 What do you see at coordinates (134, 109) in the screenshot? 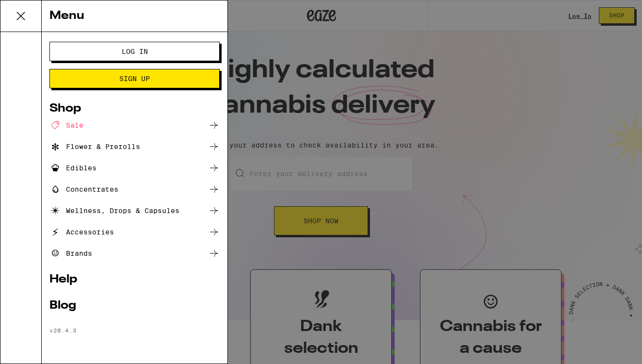
I see `a: Shop` at bounding box center [134, 109].